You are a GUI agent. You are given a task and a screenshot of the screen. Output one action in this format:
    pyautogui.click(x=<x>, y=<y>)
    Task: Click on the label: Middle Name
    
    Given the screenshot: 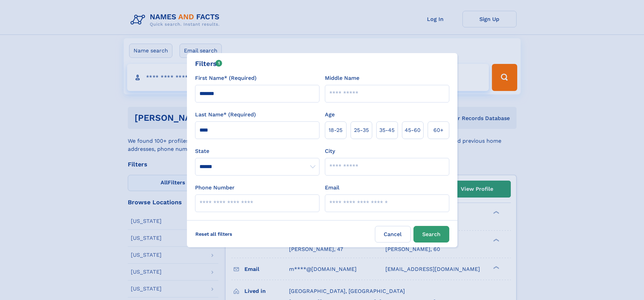 What is the action you would take?
    pyautogui.click(x=342, y=78)
    